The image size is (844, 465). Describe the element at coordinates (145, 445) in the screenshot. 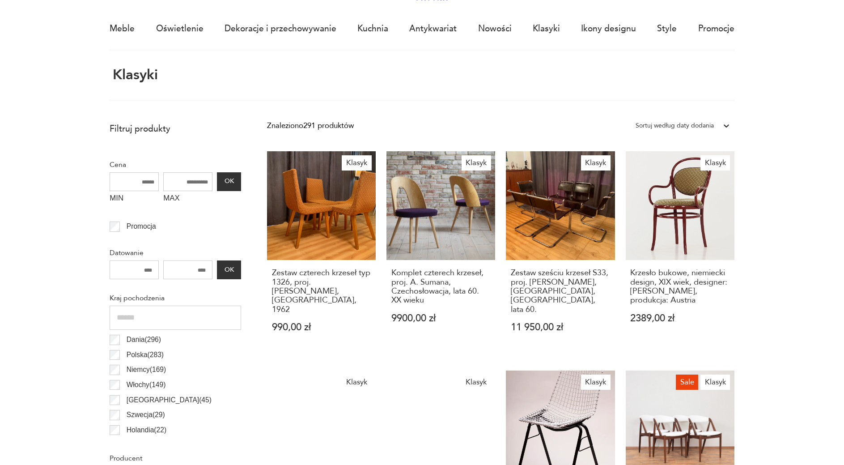

I see `p: Czechy ( 22 )` at that location.